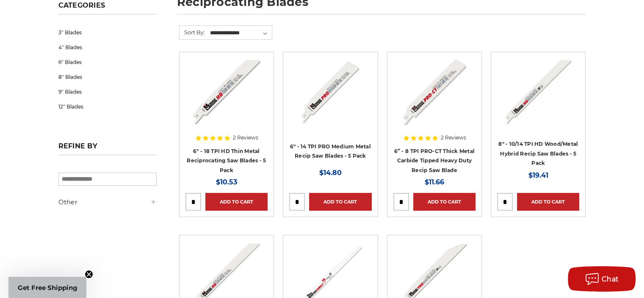 This screenshot has height=298, width=644. Describe the element at coordinates (434, 99) in the screenshot. I see `a: MK Morse Pro Line-CT 6 inch 8 TPI thick metal reciprocating saw blade, carbide-tipped for heavy-d...` at that location.